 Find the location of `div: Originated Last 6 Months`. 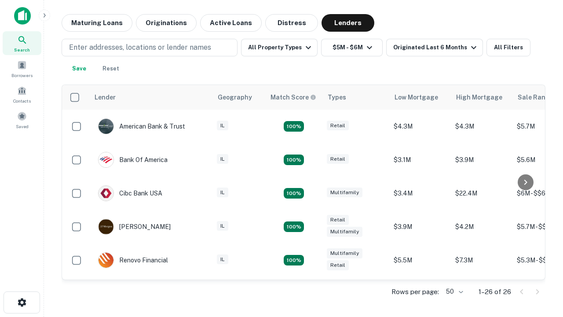

div: Originated Last 6 Months is located at coordinates (436, 48).